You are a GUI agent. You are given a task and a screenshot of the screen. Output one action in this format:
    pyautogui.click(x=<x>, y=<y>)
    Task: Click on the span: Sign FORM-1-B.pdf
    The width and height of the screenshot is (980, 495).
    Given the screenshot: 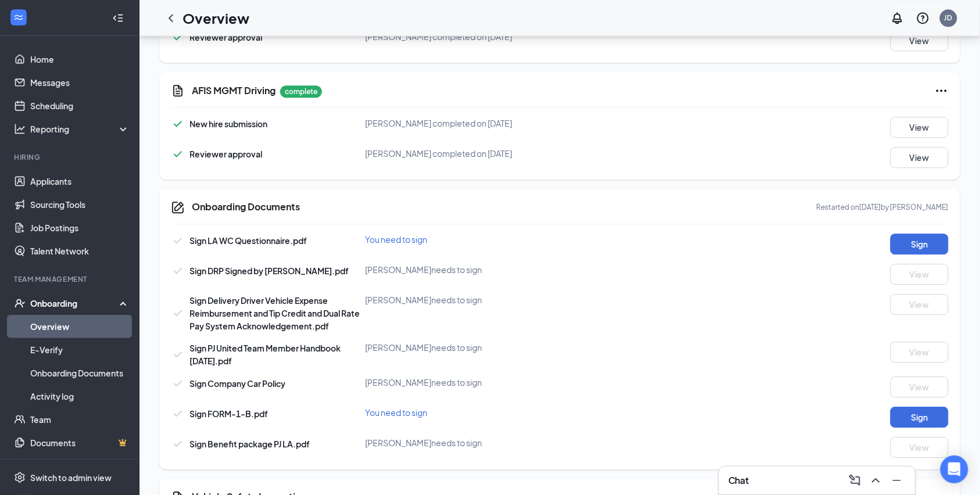 What is the action you would take?
    pyautogui.click(x=228, y=413)
    